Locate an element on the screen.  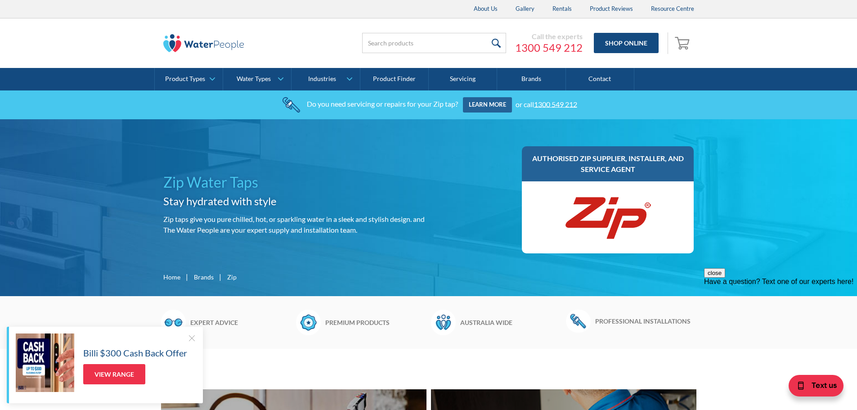
a: Open empty cart is located at coordinates (683, 43).